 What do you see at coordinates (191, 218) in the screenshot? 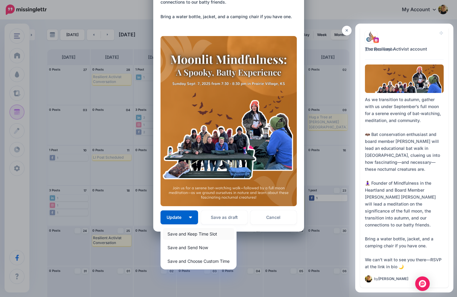
I see `img: arrow-down-white.png` at bounding box center [191, 218].